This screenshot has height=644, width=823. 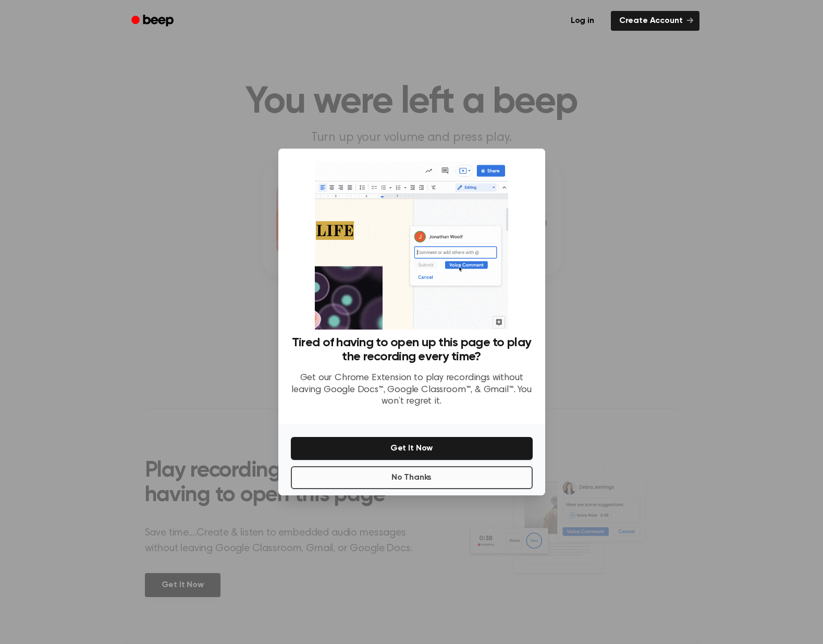 I want to click on button: No Thanks, so click(x=412, y=478).